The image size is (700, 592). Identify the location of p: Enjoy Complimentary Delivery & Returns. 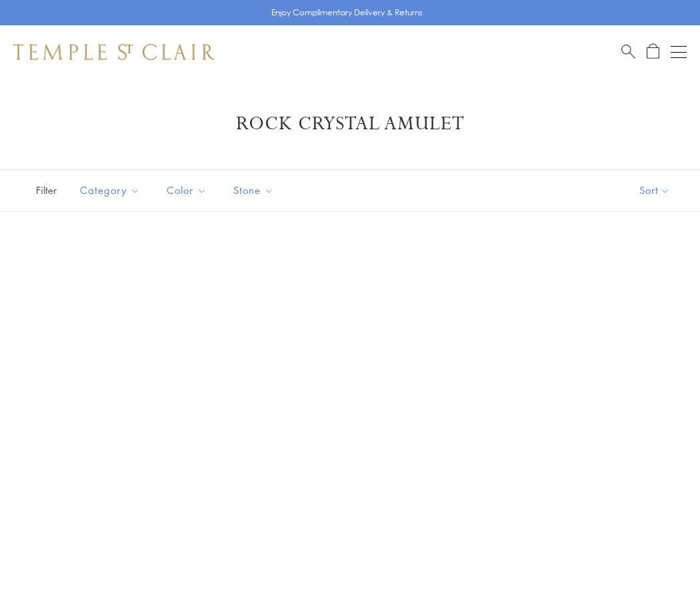
(346, 13).